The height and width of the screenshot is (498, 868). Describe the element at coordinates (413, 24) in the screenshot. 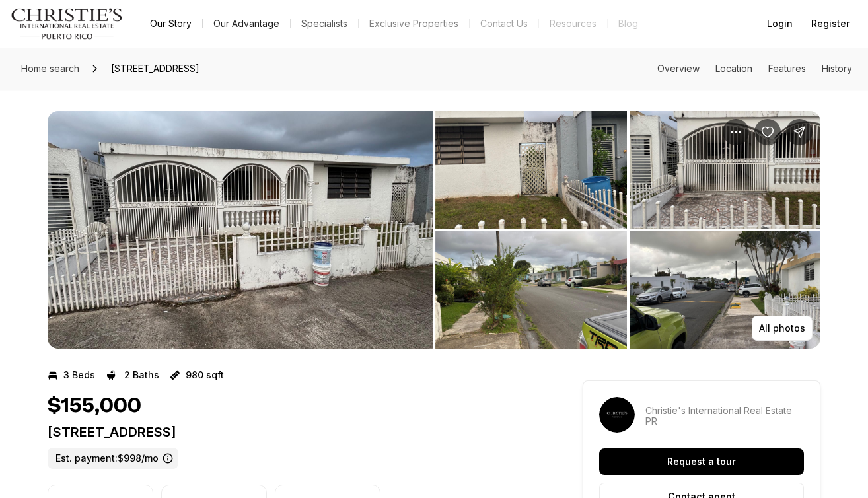

I see `a: Exclusive Properties` at that location.